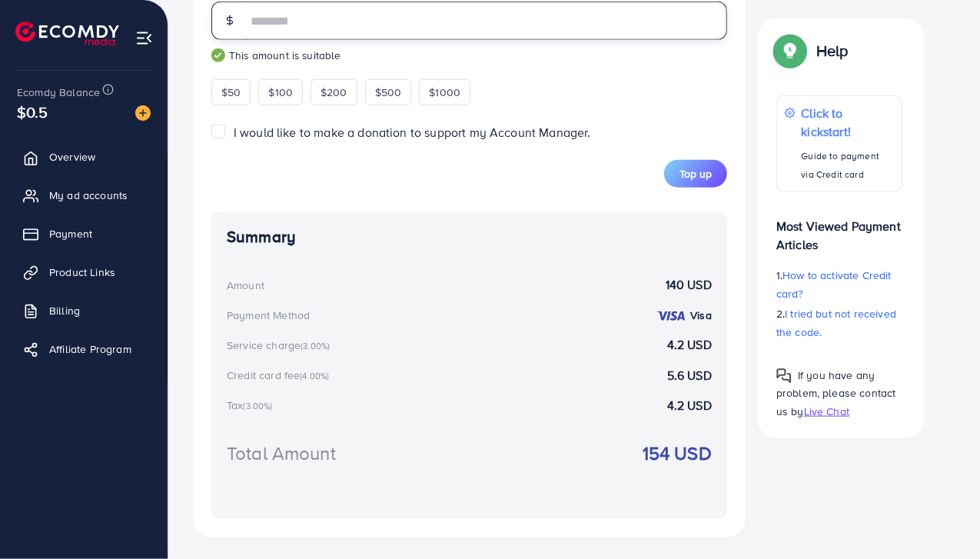 The height and width of the screenshot is (559, 980). What do you see at coordinates (677, 453) in the screenshot?
I see `strong: 154 USD` at bounding box center [677, 453].